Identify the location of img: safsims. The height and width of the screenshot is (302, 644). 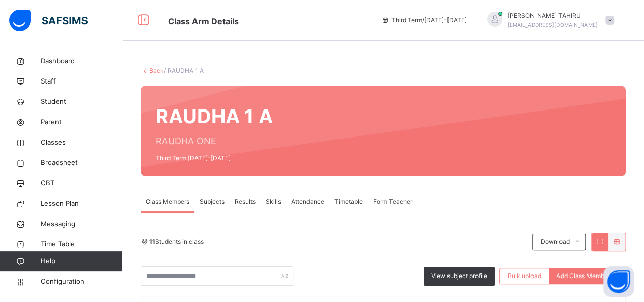
(48, 20).